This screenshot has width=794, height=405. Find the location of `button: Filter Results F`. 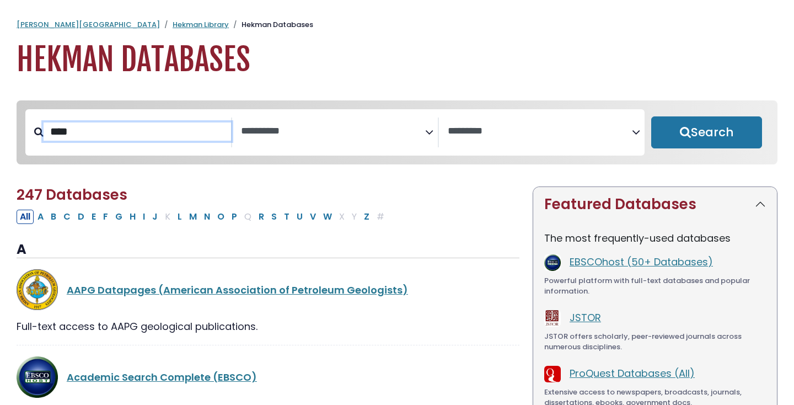

button: Filter Results F is located at coordinates (105, 217).